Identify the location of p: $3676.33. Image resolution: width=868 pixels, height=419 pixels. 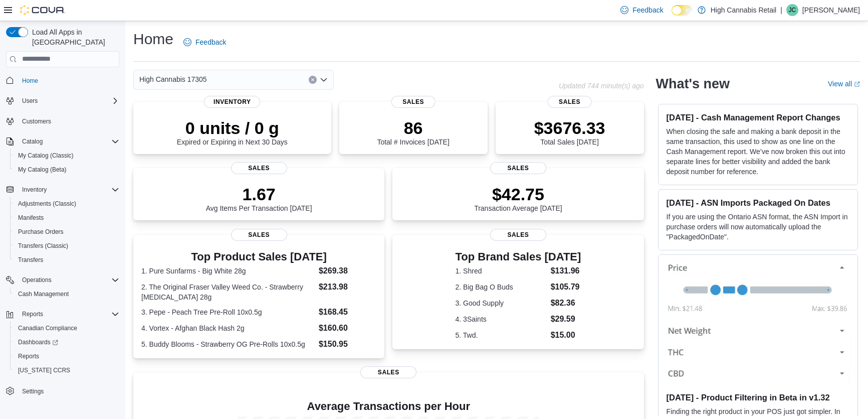
(570, 128).